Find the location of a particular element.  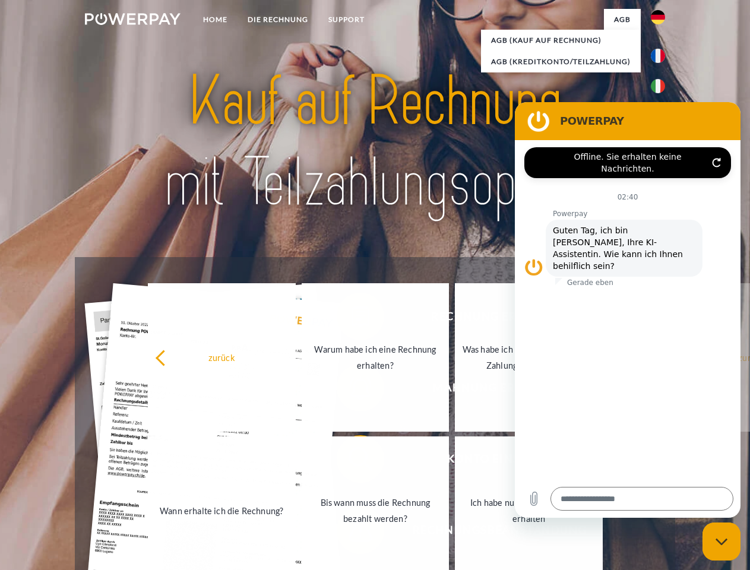

img: logo-powerpay-white.svg is located at coordinates (132, 19).